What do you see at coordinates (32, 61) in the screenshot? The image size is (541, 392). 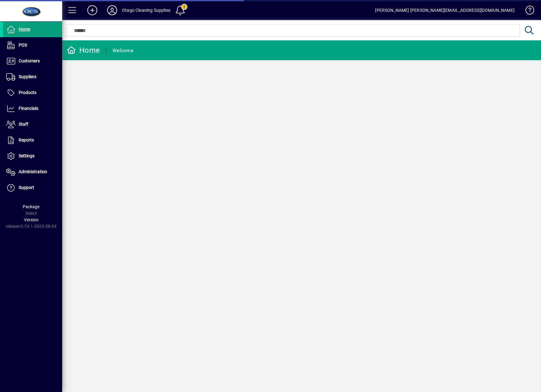 I see `a: Customers` at bounding box center [32, 61].